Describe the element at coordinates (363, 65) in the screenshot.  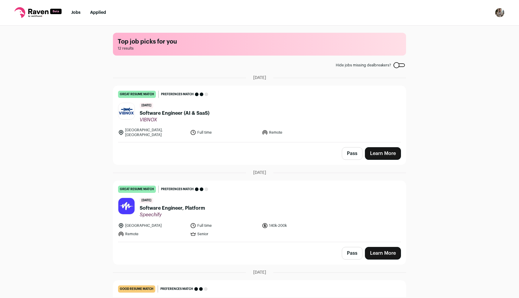
I see `span: Hide jobs missing dealbreakers?` at that location.